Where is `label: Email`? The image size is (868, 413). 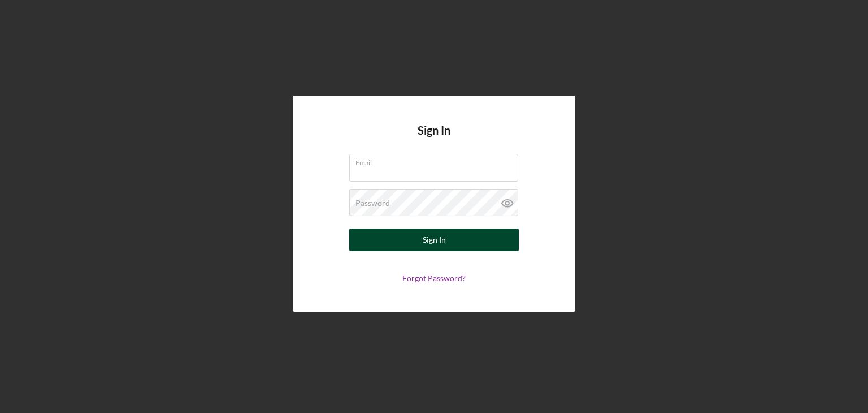
label: Email is located at coordinates (437, 161).